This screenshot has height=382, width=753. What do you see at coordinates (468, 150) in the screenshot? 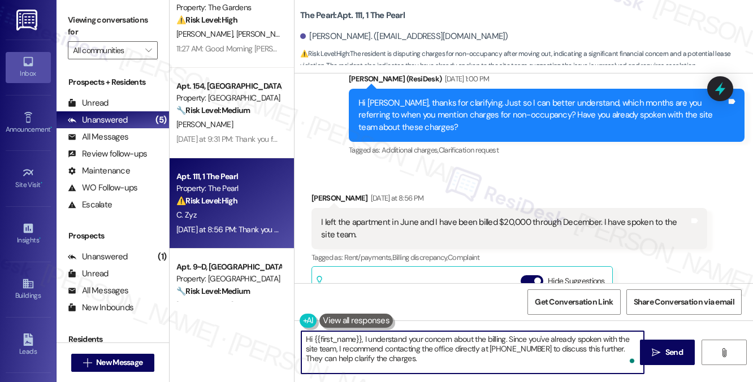
I see `span: Clarification request` at bounding box center [468, 150].